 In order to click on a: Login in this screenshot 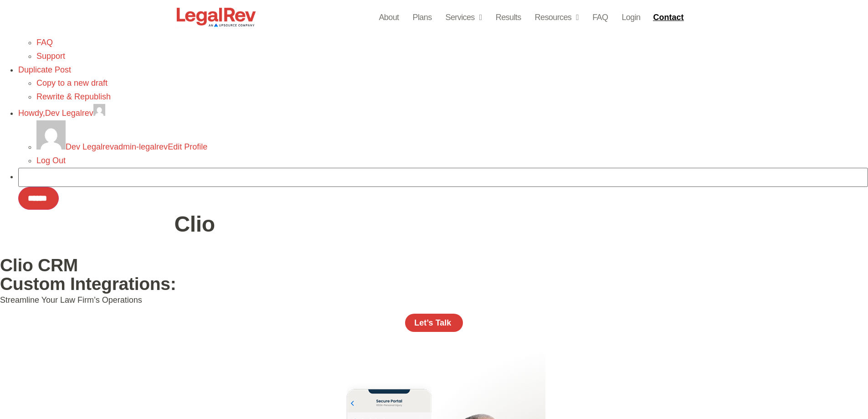, I will do `click(631, 17)`.